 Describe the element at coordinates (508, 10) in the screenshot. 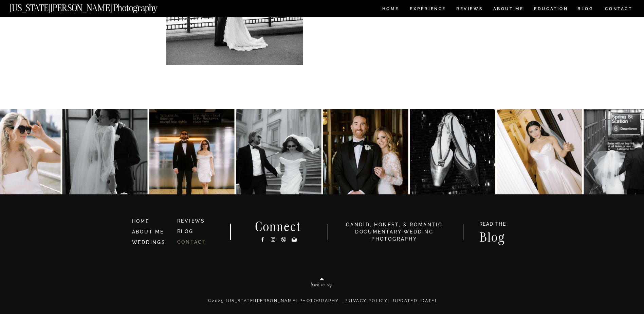

I see `nav: ABOUT ME` at that location.